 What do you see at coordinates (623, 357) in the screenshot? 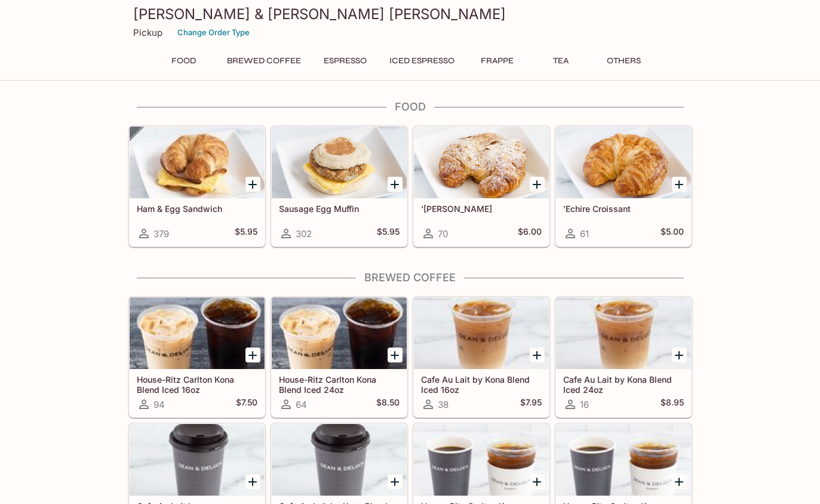
I see `a: Cafe Au Lait by Kona Blend Iced 24oz16$8.95` at bounding box center [623, 357].